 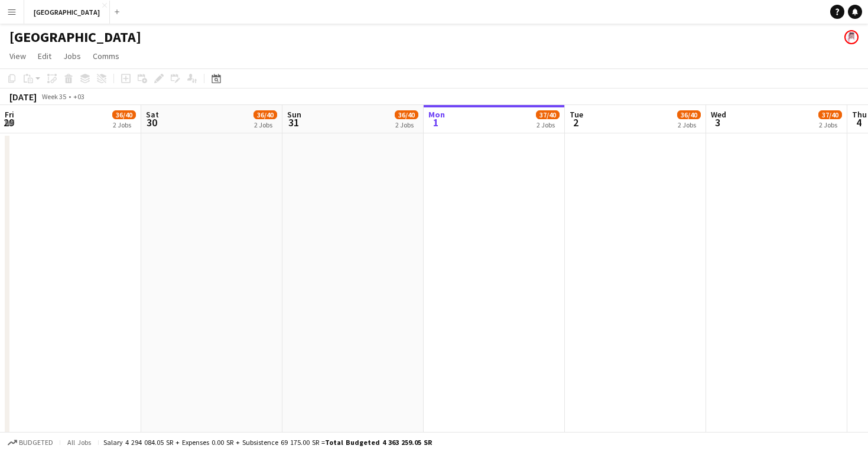 What do you see at coordinates (294, 115) in the screenshot?
I see `span: Sun` at bounding box center [294, 115].